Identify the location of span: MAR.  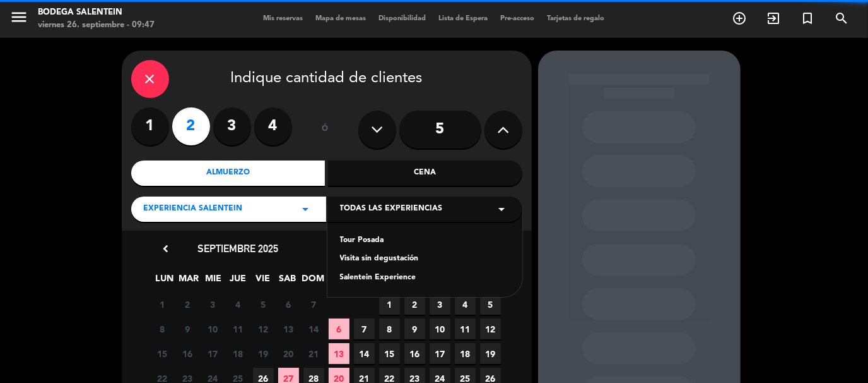
(189, 281).